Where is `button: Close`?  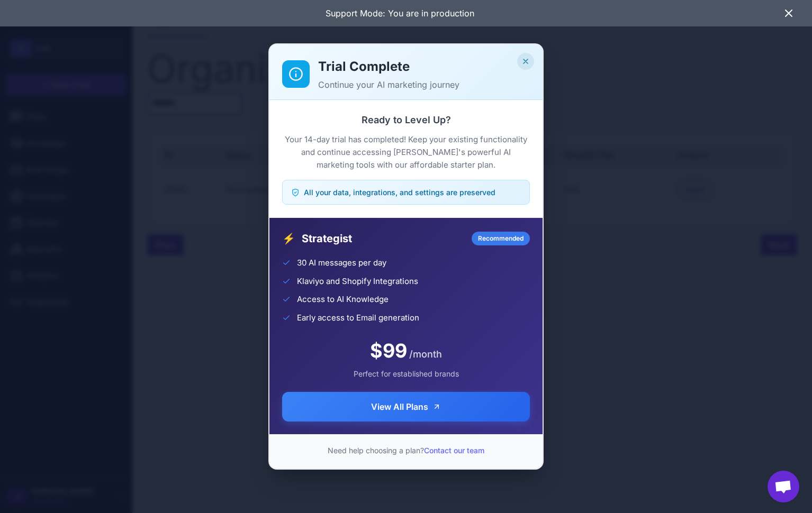 button: Close is located at coordinates (525, 62).